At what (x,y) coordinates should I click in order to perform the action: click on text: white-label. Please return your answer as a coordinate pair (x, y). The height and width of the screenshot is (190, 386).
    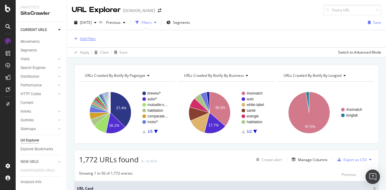
    Looking at the image, I should click on (255, 105).